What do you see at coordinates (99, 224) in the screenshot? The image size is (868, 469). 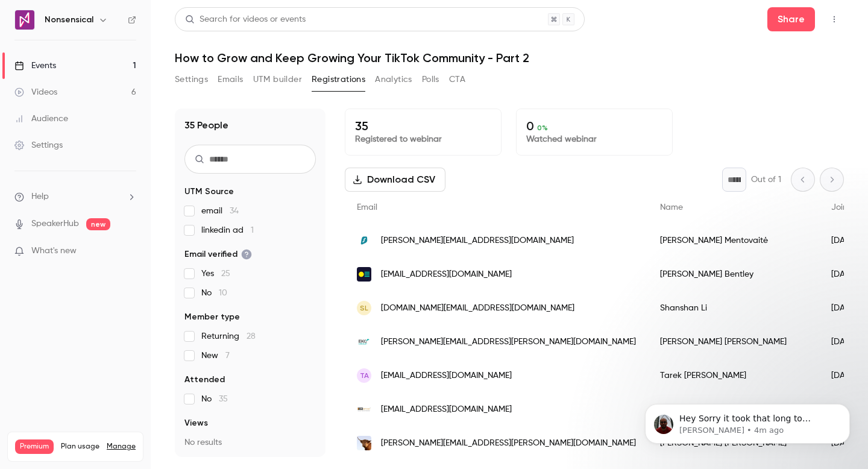 I see `span: new` at bounding box center [99, 224].